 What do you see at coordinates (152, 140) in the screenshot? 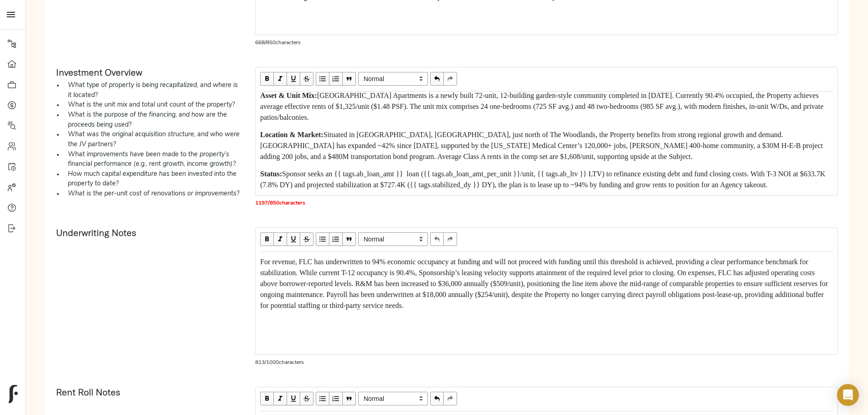
I see `li: What was the original acquisition structure, and who were the JV partners?` at bounding box center [152, 140].